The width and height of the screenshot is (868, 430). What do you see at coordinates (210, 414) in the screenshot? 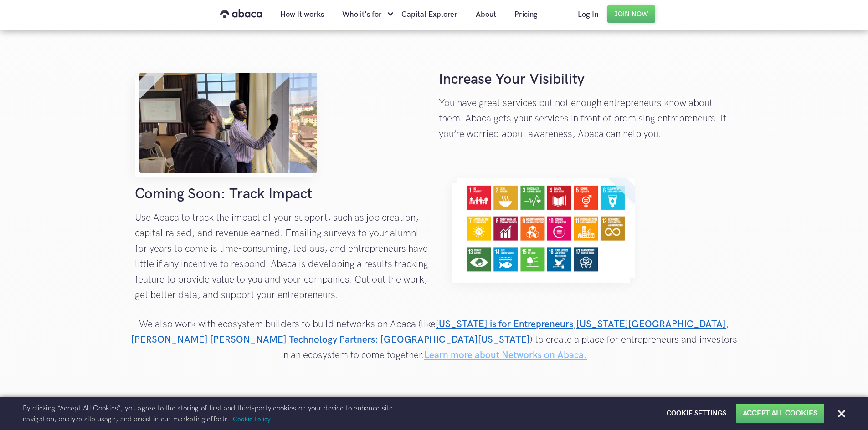
I see `p: By clicking “Accept All Cookies”, you agree to the storing of first and third-party cookies on yo...` at bounding box center [210, 414].